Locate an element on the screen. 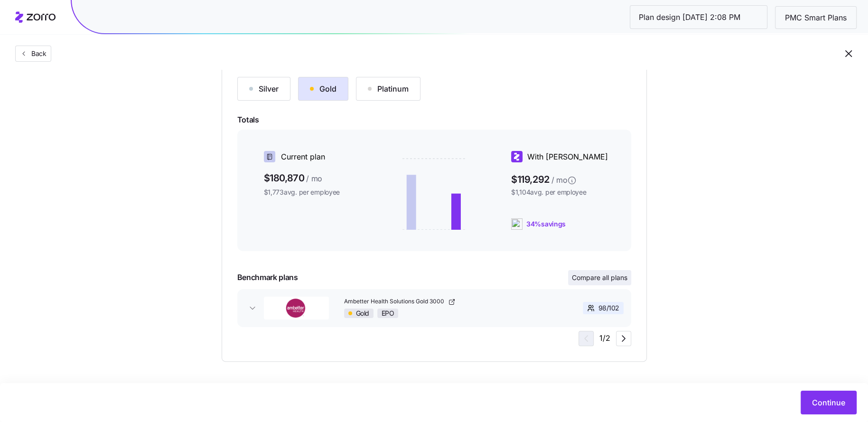  button: Continue is located at coordinates (828, 402).